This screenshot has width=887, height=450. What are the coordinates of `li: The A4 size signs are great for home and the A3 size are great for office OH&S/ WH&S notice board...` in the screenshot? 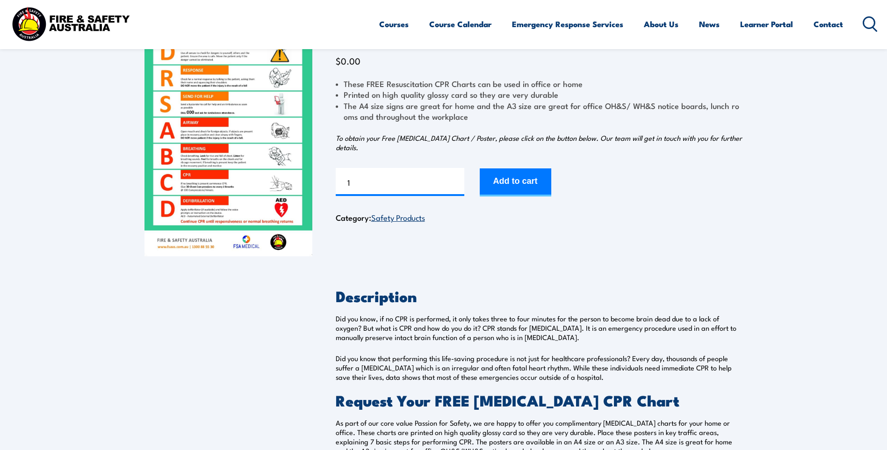 It's located at (539, 111).